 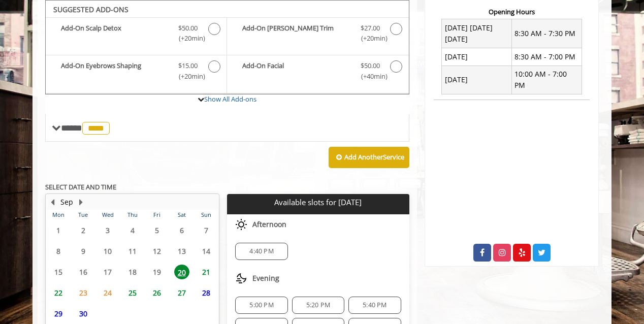 I want to click on span: 27, so click(x=182, y=293).